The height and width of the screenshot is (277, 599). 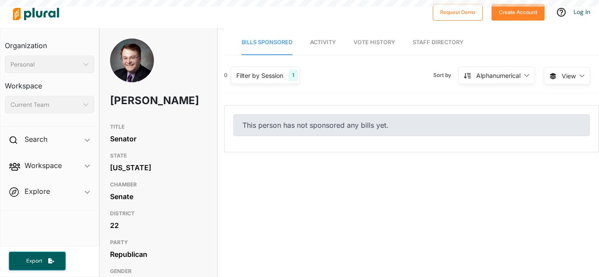 I want to click on h3: TITLE, so click(x=158, y=127).